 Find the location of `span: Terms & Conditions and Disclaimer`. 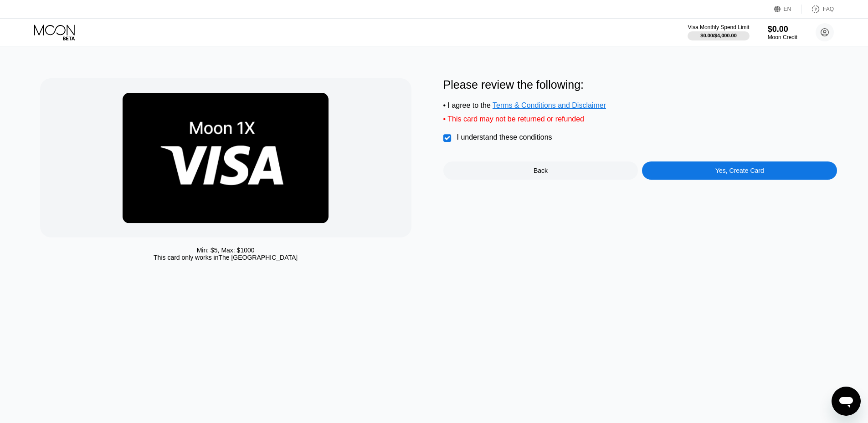

span: Terms & Conditions and Disclaimer is located at coordinates (549, 105).